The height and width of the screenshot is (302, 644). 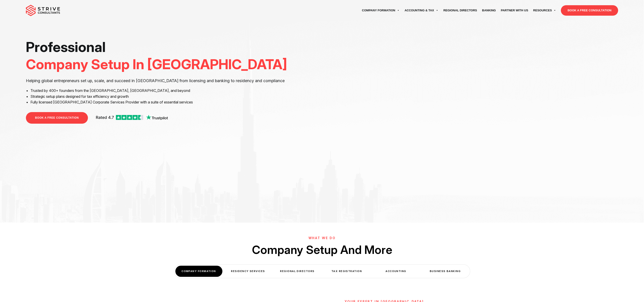 What do you see at coordinates (544, 10) in the screenshot?
I see `a: Resources` at bounding box center [544, 10].